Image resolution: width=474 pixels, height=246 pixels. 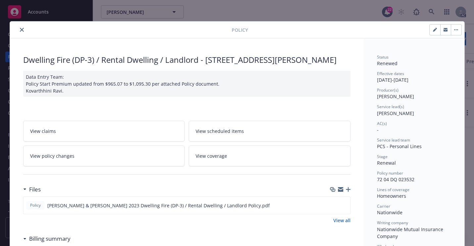 What do you see at coordinates (22, 30) in the screenshot?
I see `button: close` at bounding box center [22, 30].